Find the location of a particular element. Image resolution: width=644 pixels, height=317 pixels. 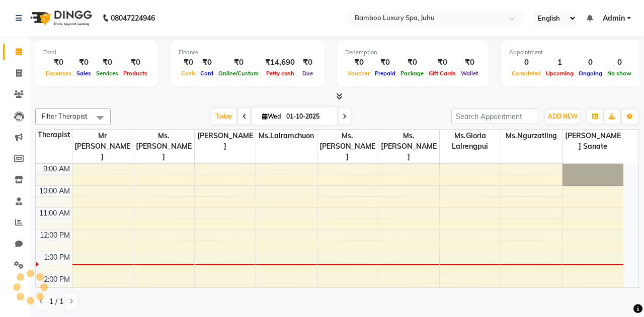

div: ₹14,690 is located at coordinates (280, 62).